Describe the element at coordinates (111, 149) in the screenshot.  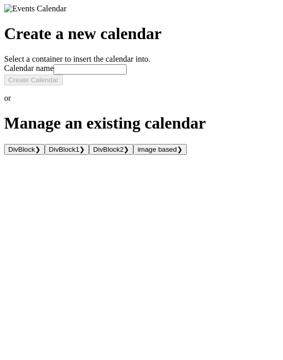
I see `button: DivBlock2❯` at that location.